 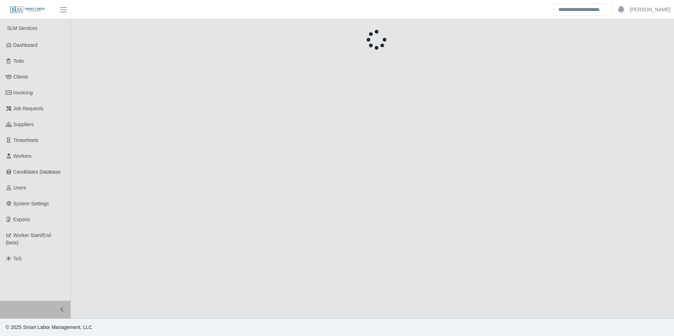 What do you see at coordinates (37, 172) in the screenshot?
I see `span: Candidates Database` at bounding box center [37, 172].